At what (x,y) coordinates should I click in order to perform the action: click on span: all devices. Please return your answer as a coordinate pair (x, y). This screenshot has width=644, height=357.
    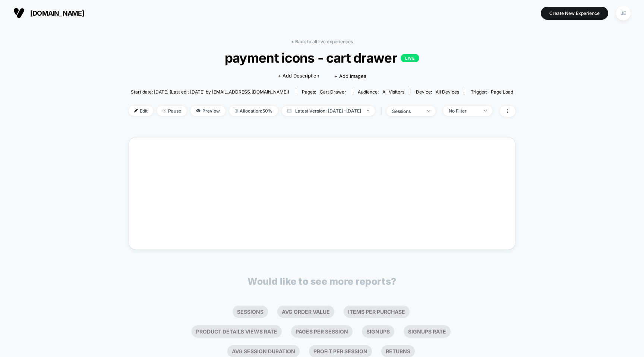
    Looking at the image, I should click on (447, 91).